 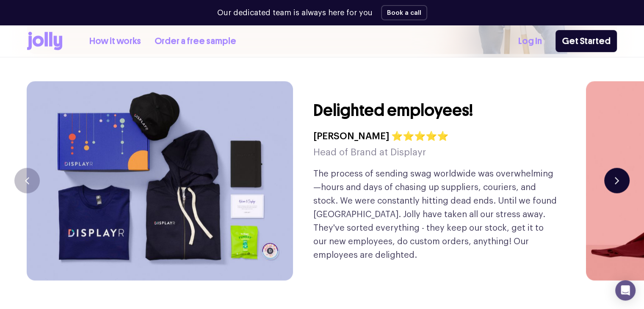 What do you see at coordinates (625, 290) in the screenshot?
I see `div: Open Intercom Messenger` at bounding box center [625, 290].